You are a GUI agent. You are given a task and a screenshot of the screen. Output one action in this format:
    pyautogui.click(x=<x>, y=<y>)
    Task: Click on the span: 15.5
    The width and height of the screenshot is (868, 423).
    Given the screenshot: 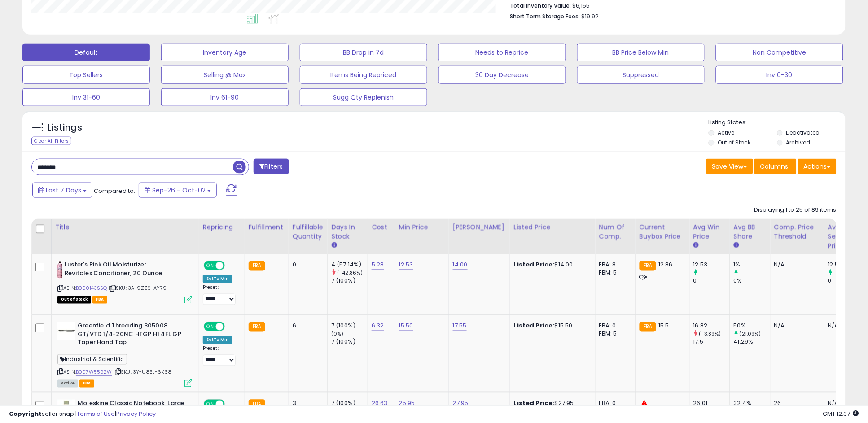 What is the action you would take?
    pyautogui.click(x=664, y=326)
    